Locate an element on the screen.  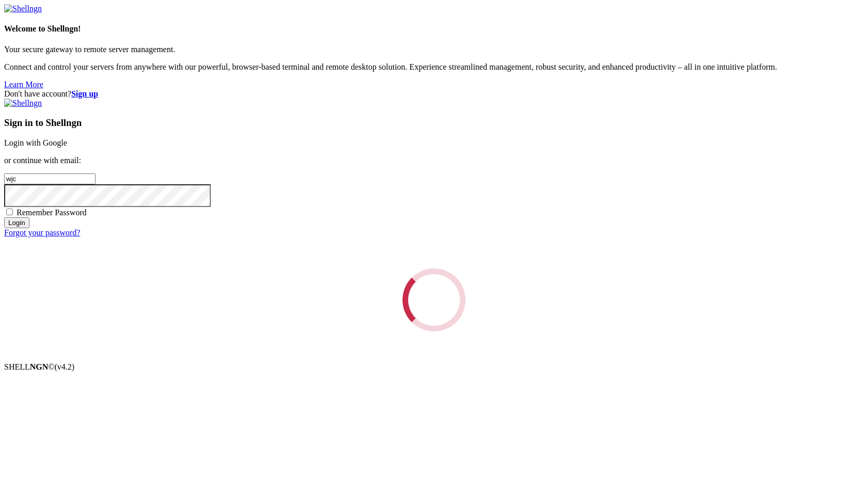
a: Forgot your password? is located at coordinates (42, 232).